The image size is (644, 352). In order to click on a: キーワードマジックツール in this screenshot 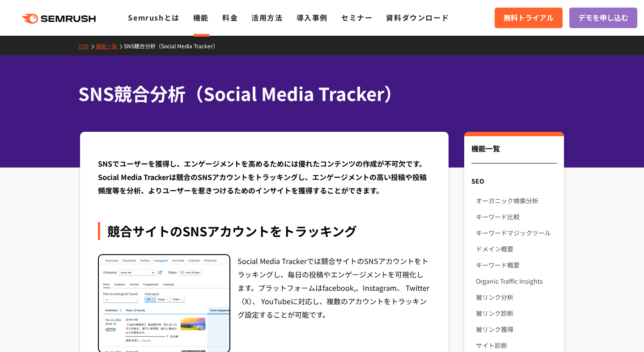, I will do `click(516, 233)`.